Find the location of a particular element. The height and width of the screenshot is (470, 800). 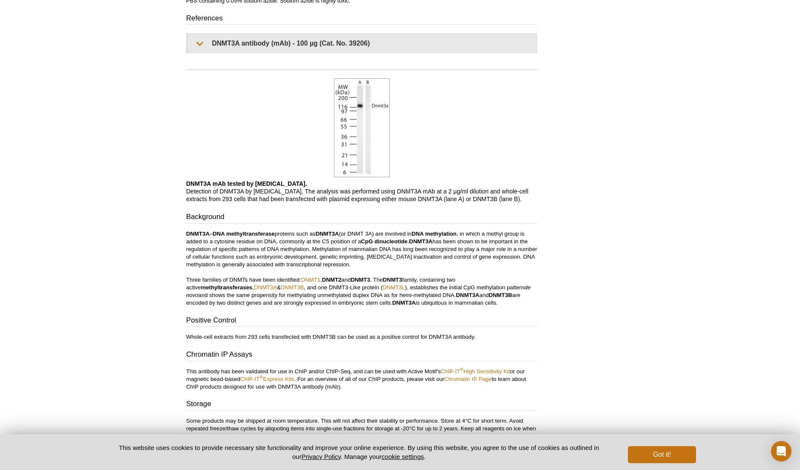

div: Open Intercom Messenger is located at coordinates (781, 451).